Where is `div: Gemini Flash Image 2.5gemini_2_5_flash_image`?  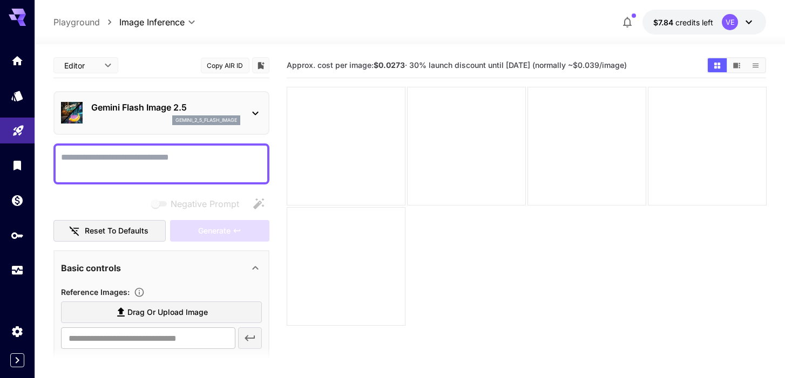 div: Gemini Flash Image 2.5gemini_2_5_flash_image is located at coordinates (161, 113).